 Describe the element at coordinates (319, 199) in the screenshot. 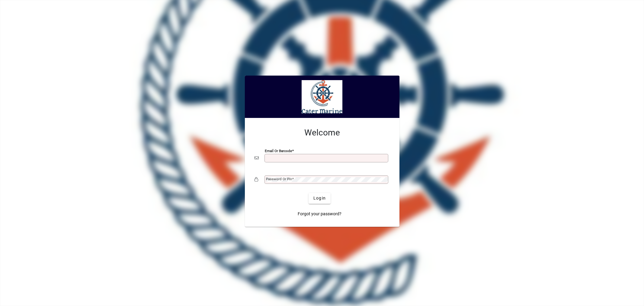

I see `button: Login` at that location.